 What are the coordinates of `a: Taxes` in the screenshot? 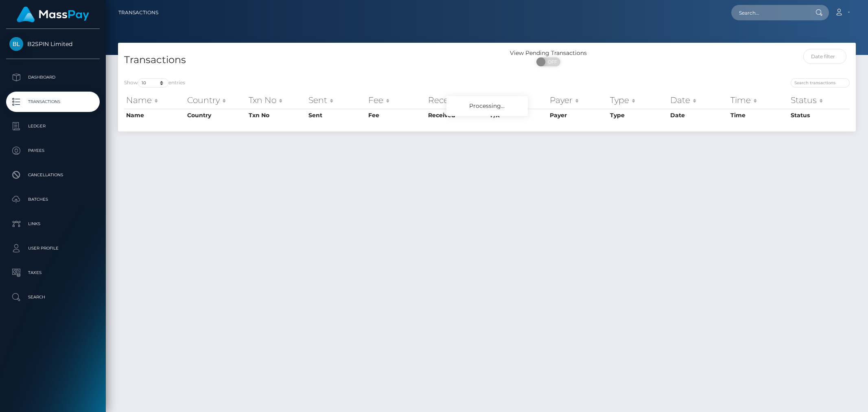 It's located at (53, 272).